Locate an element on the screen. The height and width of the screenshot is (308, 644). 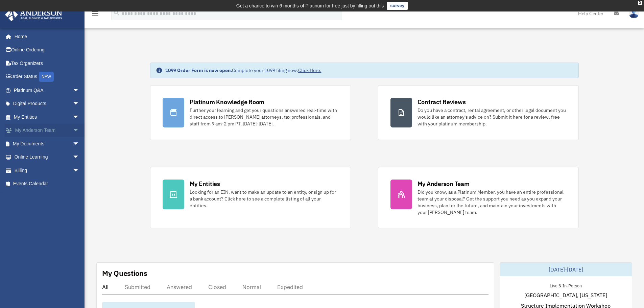
a: My Entitiesarrow_drop_down is located at coordinates (47, 117).